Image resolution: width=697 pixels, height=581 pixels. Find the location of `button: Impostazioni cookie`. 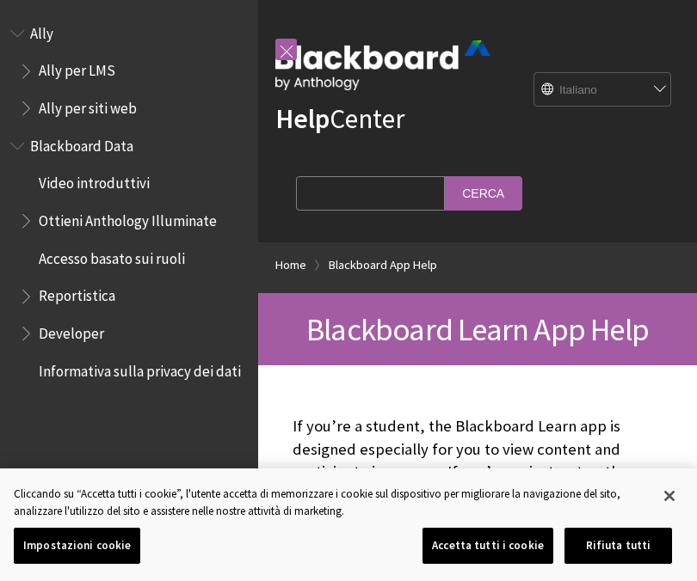

button: Impostazioni cookie is located at coordinates (77, 546).